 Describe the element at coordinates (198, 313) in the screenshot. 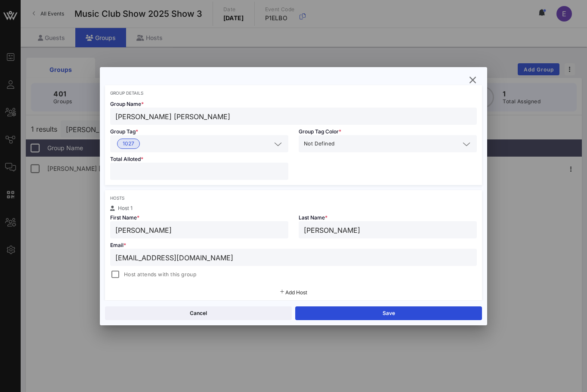

I see `button: Cancel` at that location.